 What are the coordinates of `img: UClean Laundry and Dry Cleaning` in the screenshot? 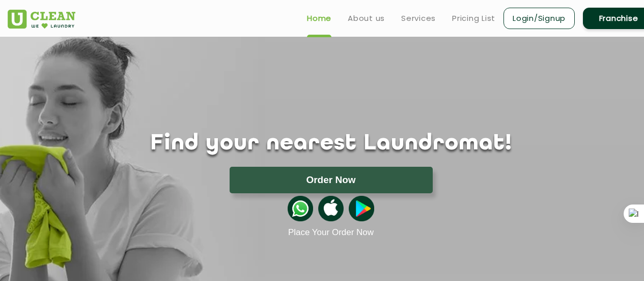 It's located at (41, 19).